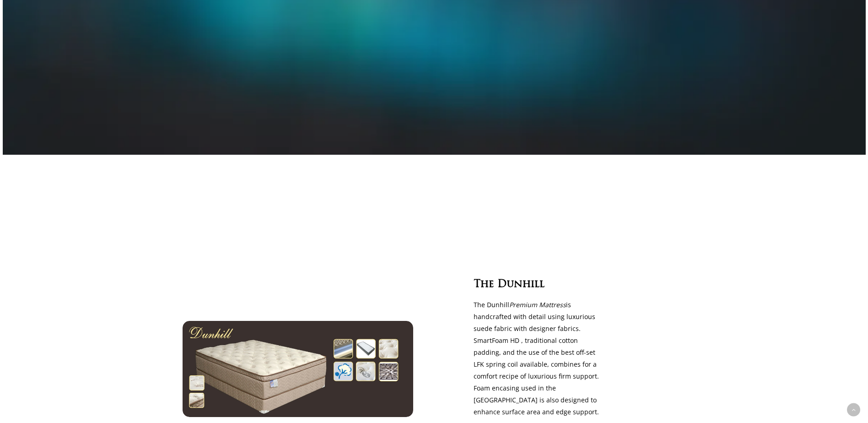 Image resolution: width=868 pixels, height=423 pixels. What do you see at coordinates (484, 285) in the screenshot?
I see `span: The` at bounding box center [484, 285].